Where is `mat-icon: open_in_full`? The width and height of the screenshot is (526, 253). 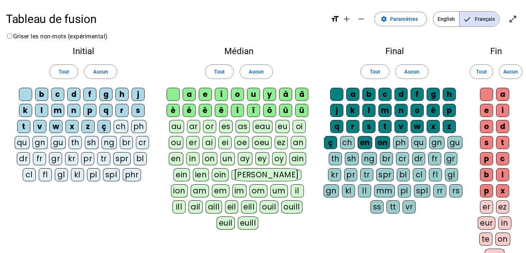
mat-icon: open_in_full is located at coordinates (513, 19).